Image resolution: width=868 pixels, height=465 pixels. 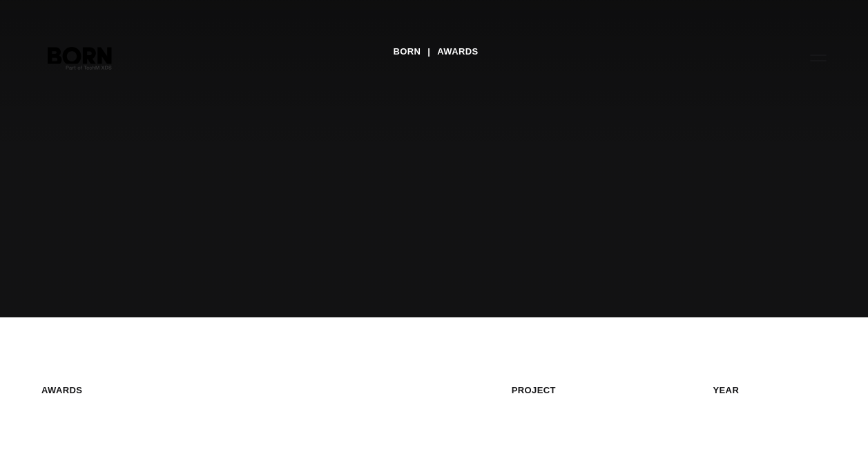 What do you see at coordinates (266, 391) in the screenshot?
I see `div: Awards` at bounding box center [266, 391].